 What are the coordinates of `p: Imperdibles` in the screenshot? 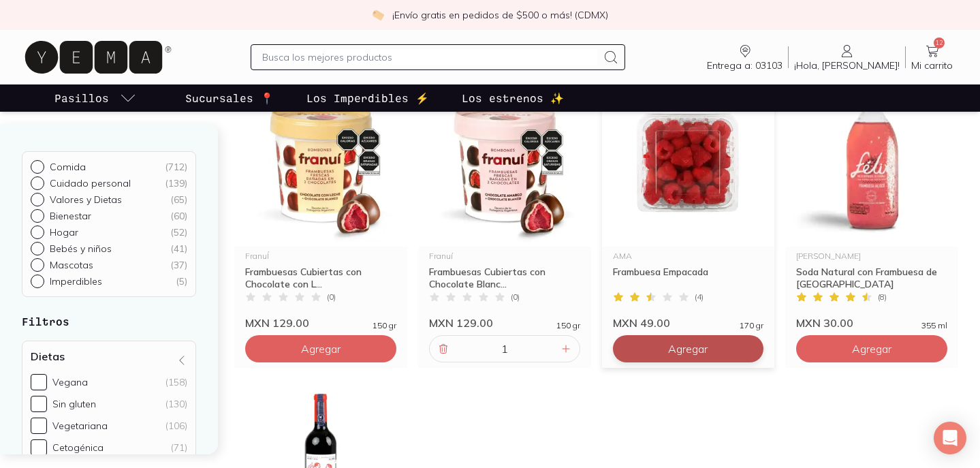 It's located at (76, 281).